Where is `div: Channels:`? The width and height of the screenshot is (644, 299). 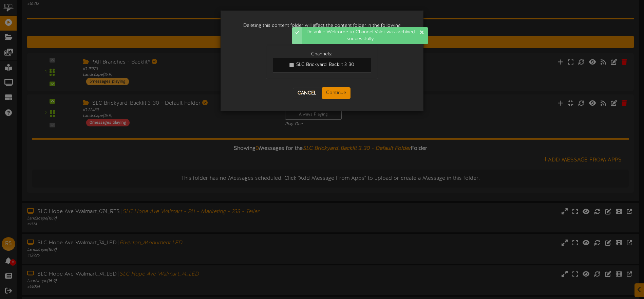 div: Channels: is located at coordinates (322, 54).